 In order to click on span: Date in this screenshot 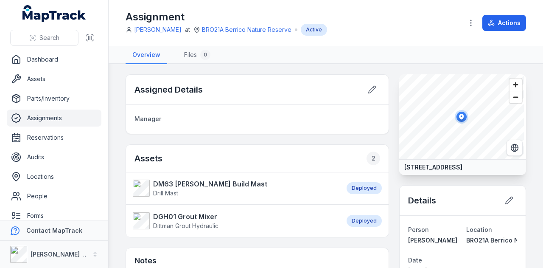, I will do `click(415, 260)`.